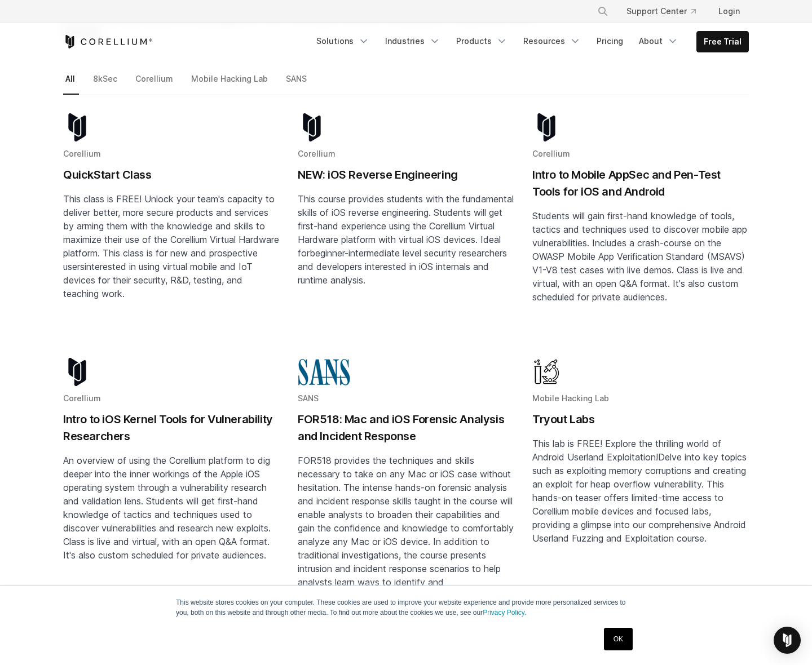 Image resolution: width=812 pixels, height=665 pixels. I want to click on span: beginner-intermediate level security researchers and developers interested in iOS internals and r..., so click(402, 267).